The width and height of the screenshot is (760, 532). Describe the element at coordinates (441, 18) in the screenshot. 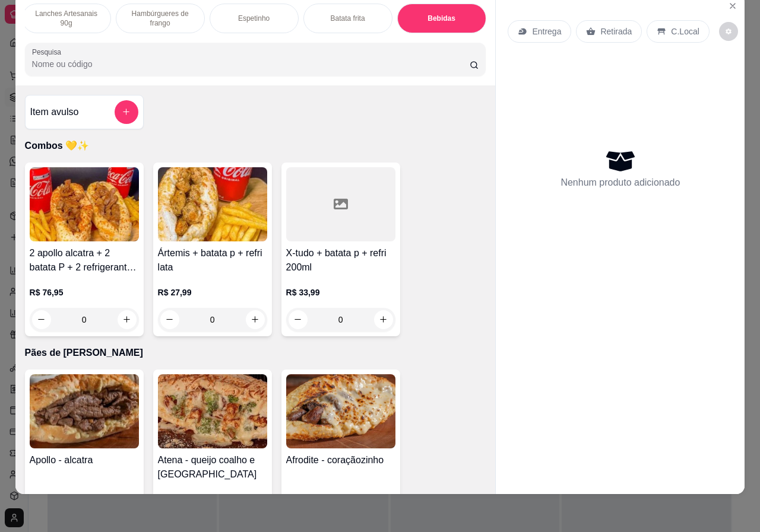

I see `p: Bebidas` at that location.